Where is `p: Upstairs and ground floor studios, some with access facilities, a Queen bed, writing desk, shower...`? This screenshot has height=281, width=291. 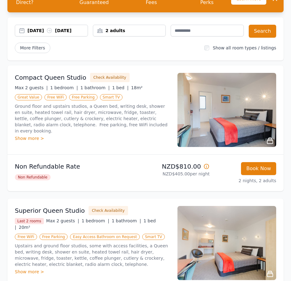
p: Upstairs and ground floor studios, some with access facilities, a Queen bed, writing desk, shower... is located at coordinates (92, 255).